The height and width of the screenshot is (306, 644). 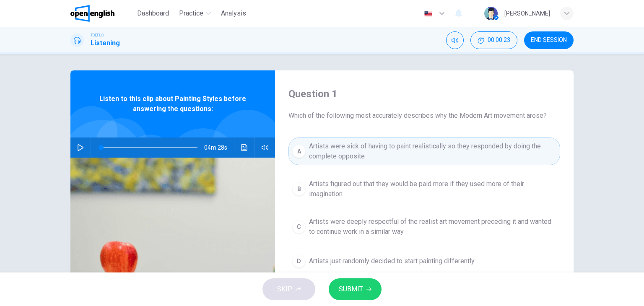 I want to click on span: 04m 28s, so click(x=219, y=148).